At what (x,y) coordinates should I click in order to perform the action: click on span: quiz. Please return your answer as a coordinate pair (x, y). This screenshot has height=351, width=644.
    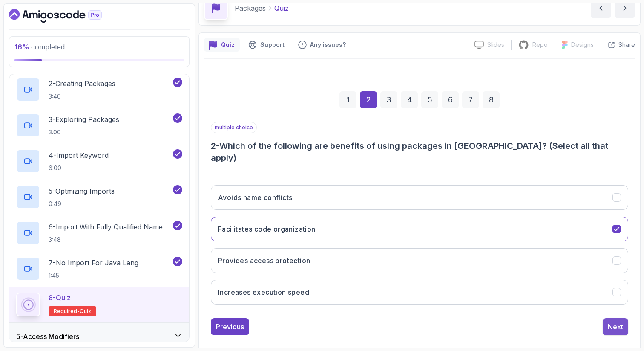
    Looking at the image, I should click on (85, 311).